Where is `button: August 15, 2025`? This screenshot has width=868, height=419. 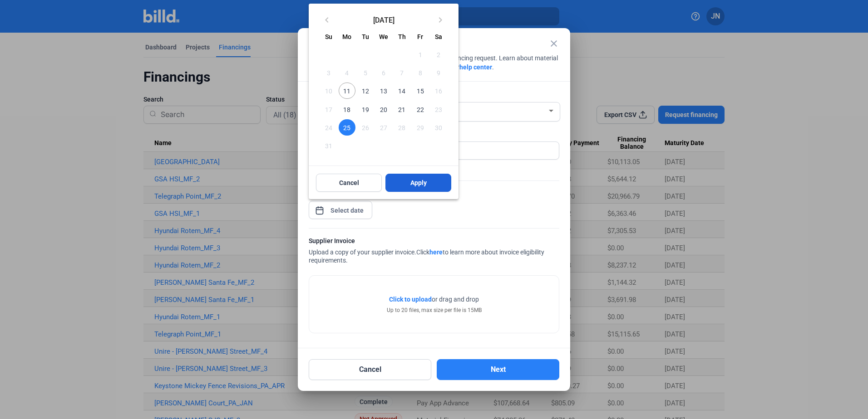
button: August 15, 2025 is located at coordinates (420, 91).